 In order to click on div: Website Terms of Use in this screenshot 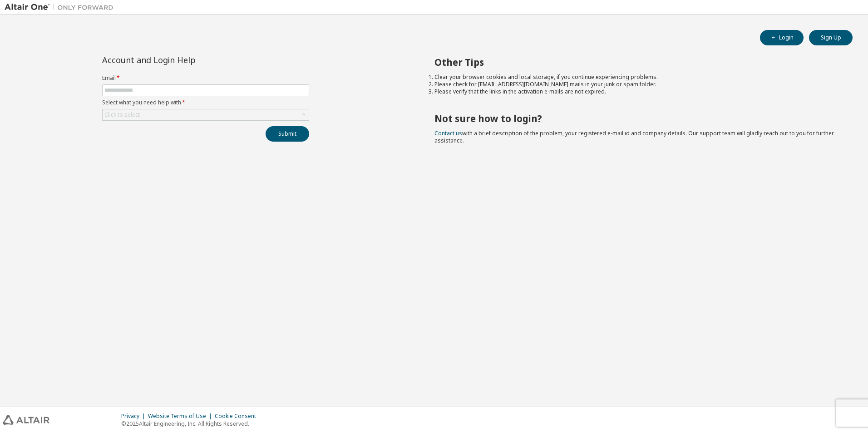, I will do `click(181, 416)`.